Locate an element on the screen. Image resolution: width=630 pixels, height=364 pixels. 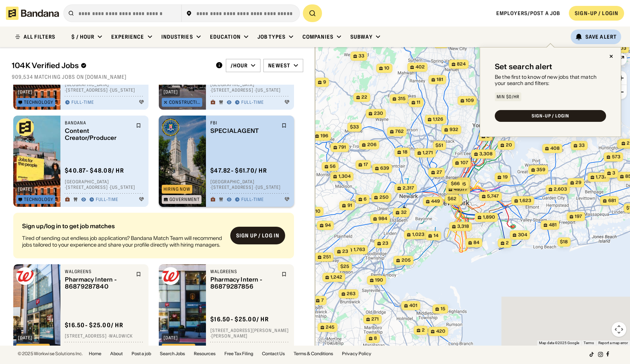
div: $ 47.82 - $61.70 / hr is located at coordinates (239, 171).